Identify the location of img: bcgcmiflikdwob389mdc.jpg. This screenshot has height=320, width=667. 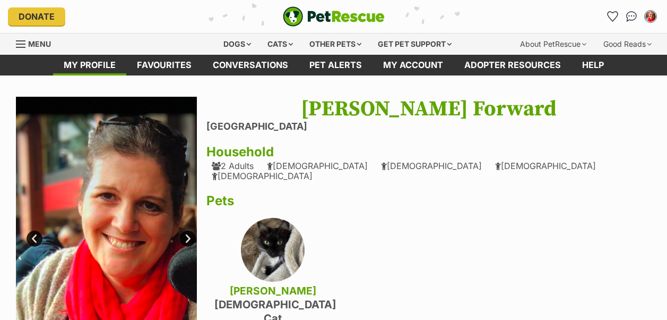
(273, 250).